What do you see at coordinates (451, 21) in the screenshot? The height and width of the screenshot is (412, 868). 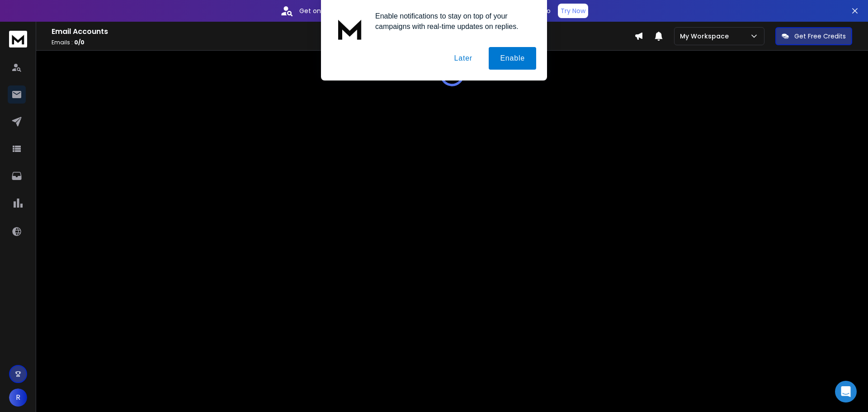 I see `div: Enable notifications to stay on top of your campaigns with real-time updates on replies.` at bounding box center [451, 21].